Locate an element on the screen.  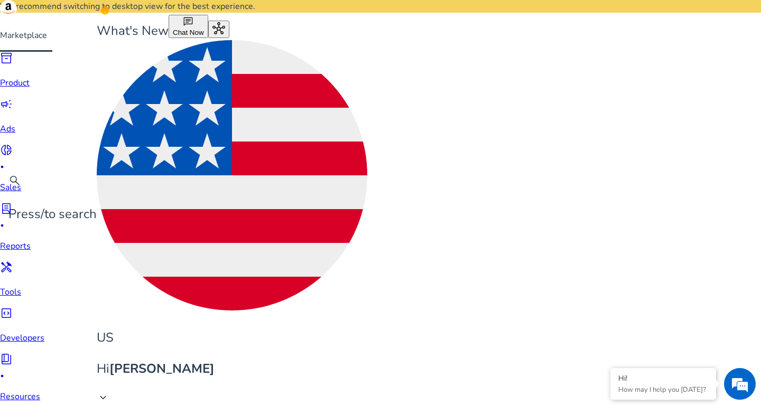
img: us.svg is located at coordinates (232, 176).